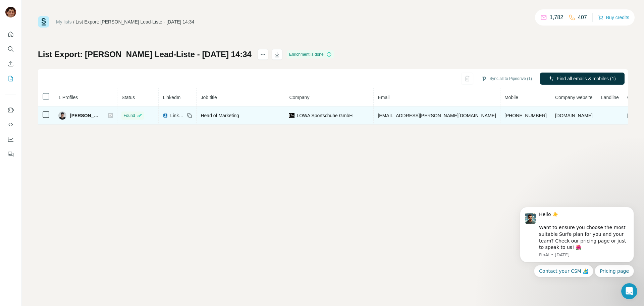 The width and height of the screenshot is (644, 306). What do you see at coordinates (209, 98) in the screenshot?
I see `span: Job title` at bounding box center [209, 98].